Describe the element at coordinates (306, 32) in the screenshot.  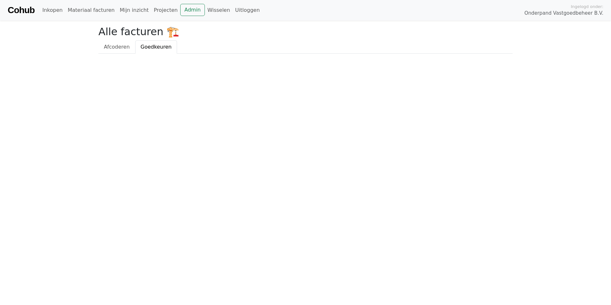
I see `h2: Alle facturen 🏗️` at that location.